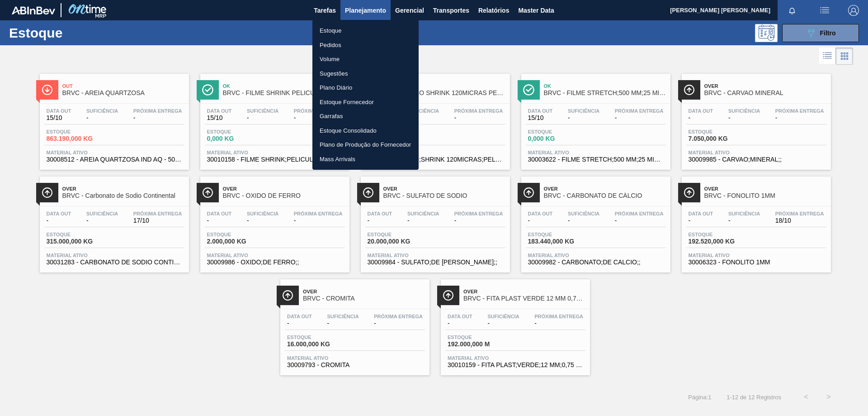 This screenshot has width=868, height=416. What do you see at coordinates (366, 102) in the screenshot?
I see `a: Estoque Fornecedor` at bounding box center [366, 102].